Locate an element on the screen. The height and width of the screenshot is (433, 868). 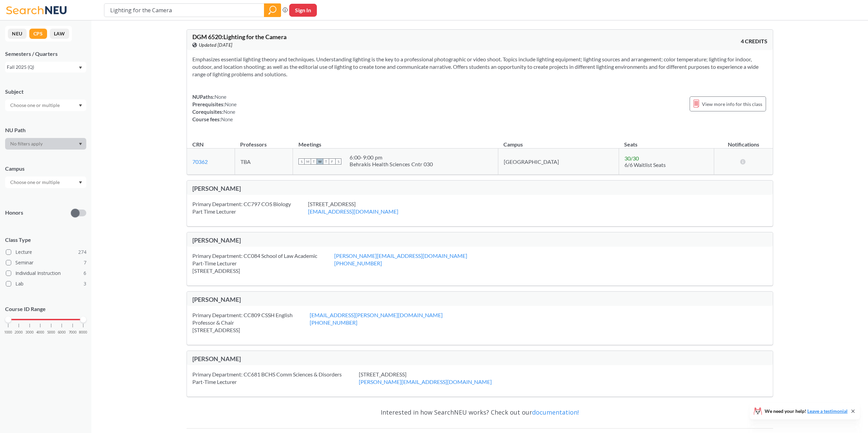
div: Primary Department: CC681 BCHS Comm Sciences & Disorders Part-Time Lecturer is located at coordinates (276, 378).